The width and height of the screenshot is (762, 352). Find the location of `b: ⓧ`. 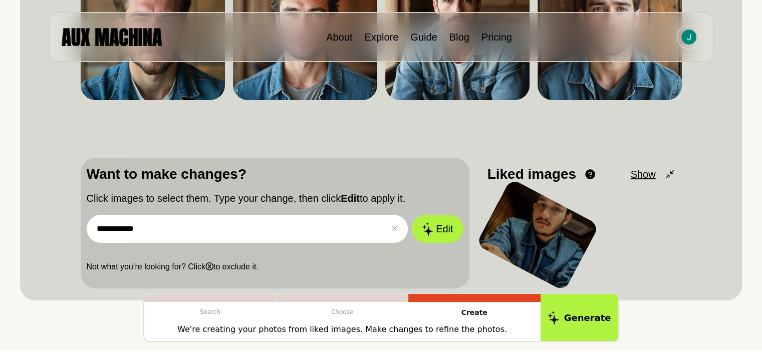

b: ⓧ is located at coordinates (209, 267).